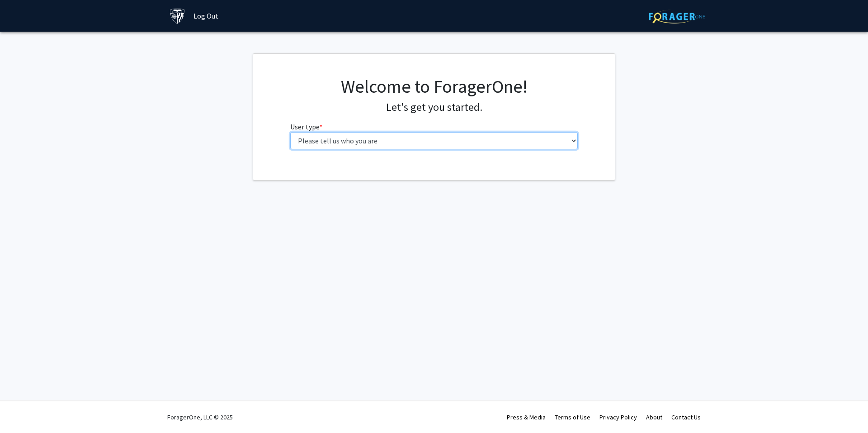 The height and width of the screenshot is (433, 868). Describe the element at coordinates (200, 418) in the screenshot. I see `div: ForagerOne, LLC © 2025` at that location.